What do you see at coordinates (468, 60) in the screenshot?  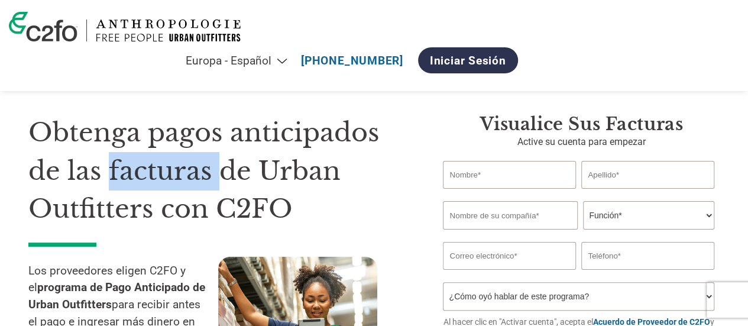 I see `a: Iniciar sesión` at bounding box center [468, 60].